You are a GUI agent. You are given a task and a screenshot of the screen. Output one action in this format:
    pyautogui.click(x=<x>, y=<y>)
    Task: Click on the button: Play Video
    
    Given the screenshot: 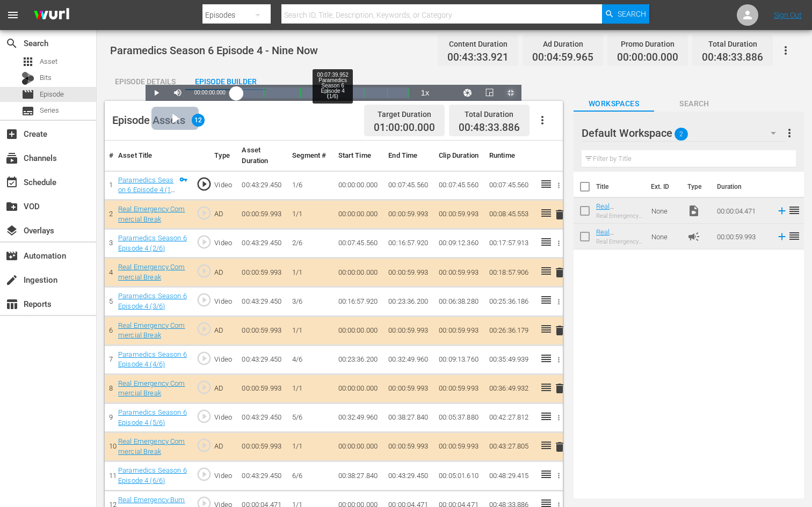 What is the action you would take?
    pyautogui.click(x=175, y=118)
    